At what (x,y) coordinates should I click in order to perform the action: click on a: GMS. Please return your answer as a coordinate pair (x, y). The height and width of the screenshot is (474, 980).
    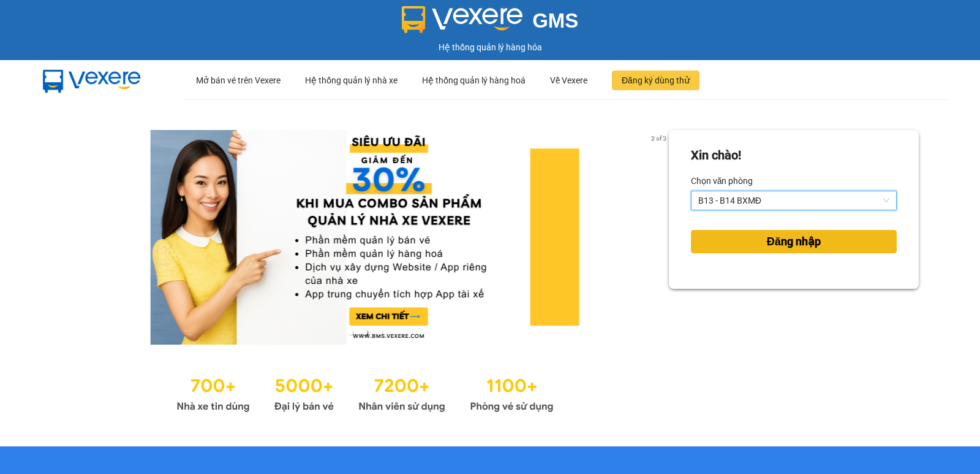
    Looking at the image, I should click on (490, 23).